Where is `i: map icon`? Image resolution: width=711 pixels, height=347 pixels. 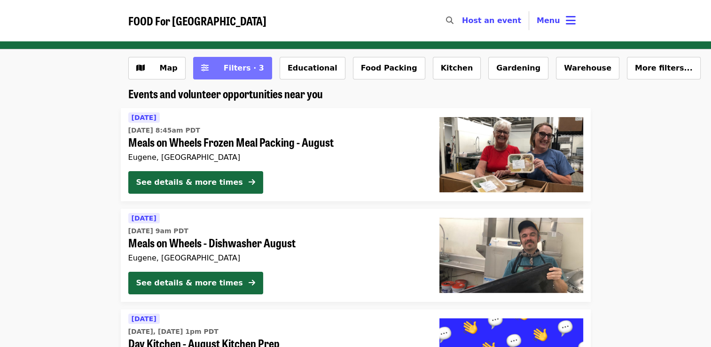
i: map icon is located at coordinates (141, 68).